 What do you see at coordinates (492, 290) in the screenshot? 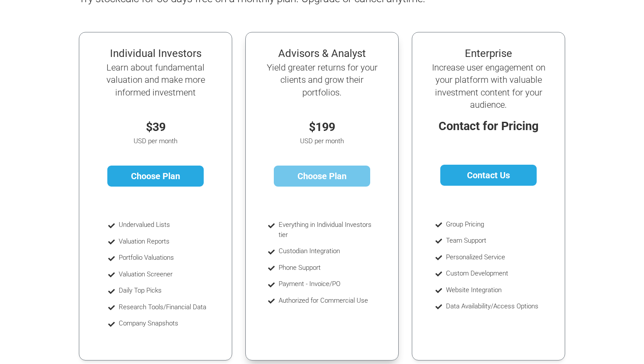
I see `li: Website Integration` at bounding box center [492, 290].